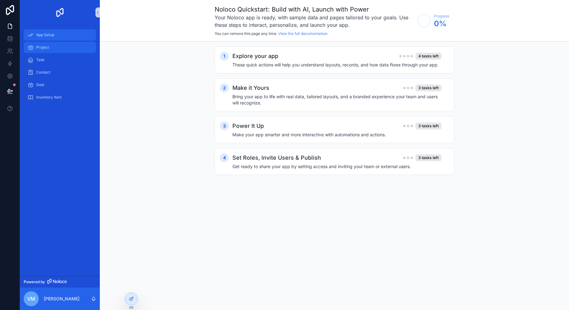 The height and width of the screenshot is (310, 569). What do you see at coordinates (60, 12) in the screenshot?
I see `img: App logo` at bounding box center [60, 12].